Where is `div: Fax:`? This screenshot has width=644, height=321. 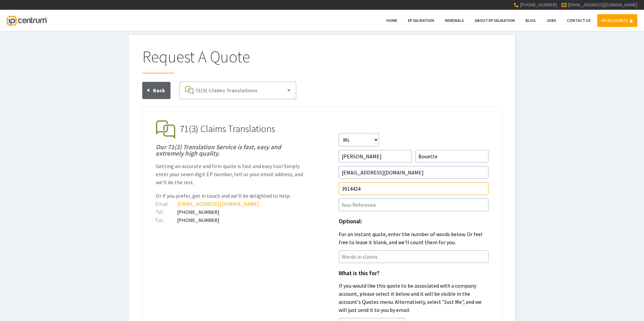
div: Fax: is located at coordinates (167, 220).